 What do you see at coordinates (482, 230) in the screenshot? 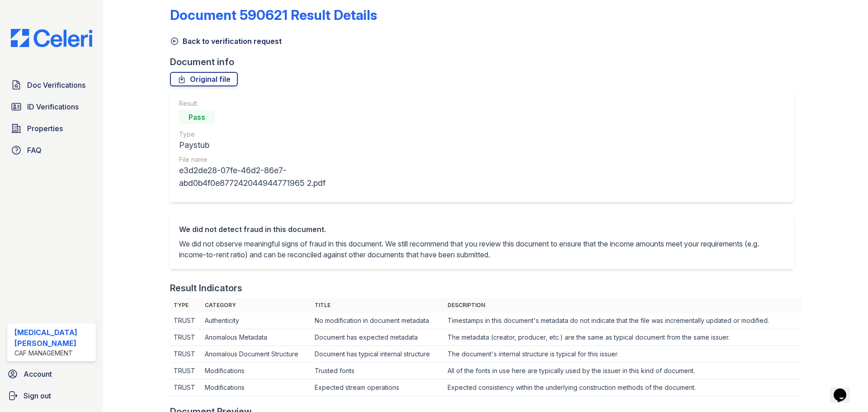
I see `div: We did not detect fraud in this document.` at bounding box center [482, 230].